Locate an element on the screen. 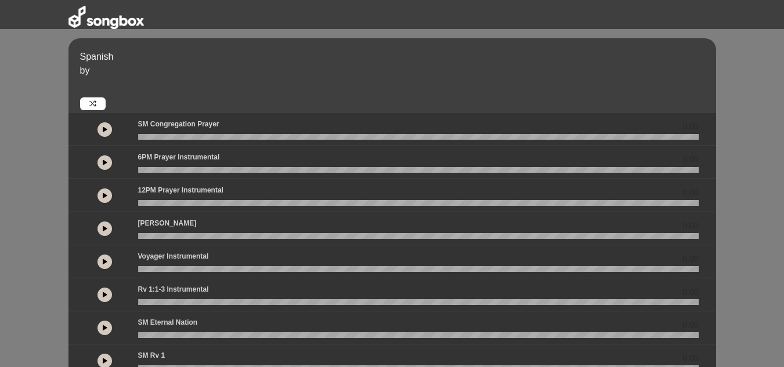 Image resolution: width=784 pixels, height=367 pixels. p: Rv 1:1-3 Instrumental is located at coordinates (173, 289).